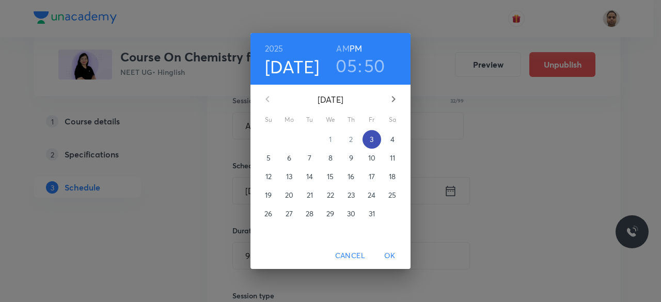  Describe the element at coordinates (350, 256) in the screenshot. I see `span: Cancel` at that location.